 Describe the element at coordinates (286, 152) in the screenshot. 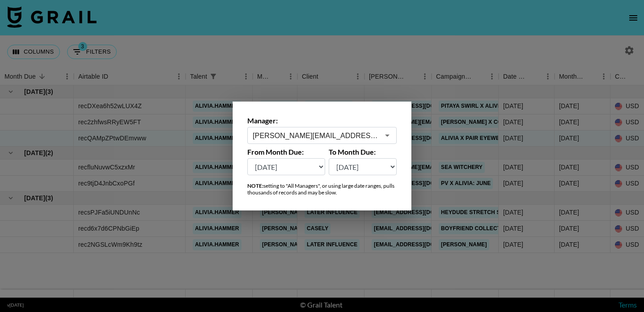

I see `label: From Month Due:` at that location.